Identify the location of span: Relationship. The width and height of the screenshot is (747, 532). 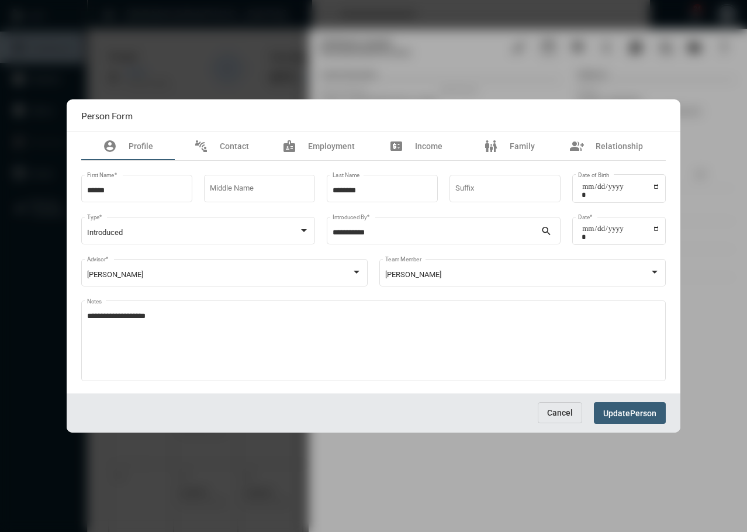
(619, 146).